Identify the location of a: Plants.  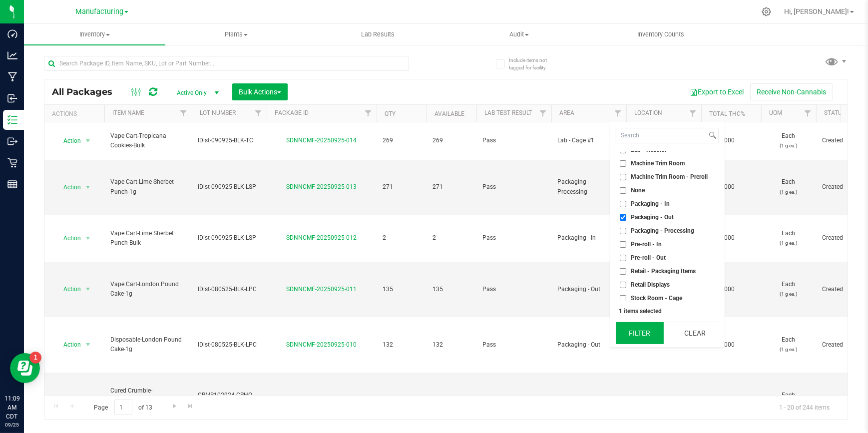
(236, 34).